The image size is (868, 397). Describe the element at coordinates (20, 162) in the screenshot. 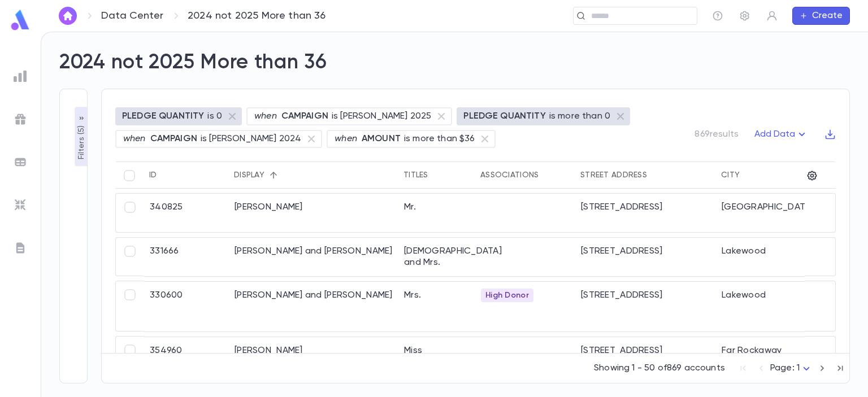

I see `img: batches_grey.339ca447c9d9533ef1741baa751efc33.svg` at that location.